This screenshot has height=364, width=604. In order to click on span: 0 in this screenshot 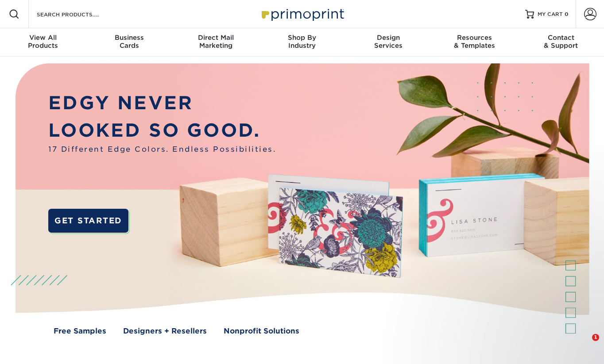, I will do `click(567, 14)`.